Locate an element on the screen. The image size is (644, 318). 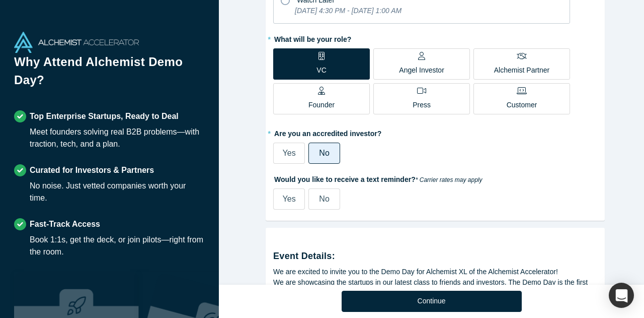
label: Are you an accredited investor? is located at coordinates (435, 132).